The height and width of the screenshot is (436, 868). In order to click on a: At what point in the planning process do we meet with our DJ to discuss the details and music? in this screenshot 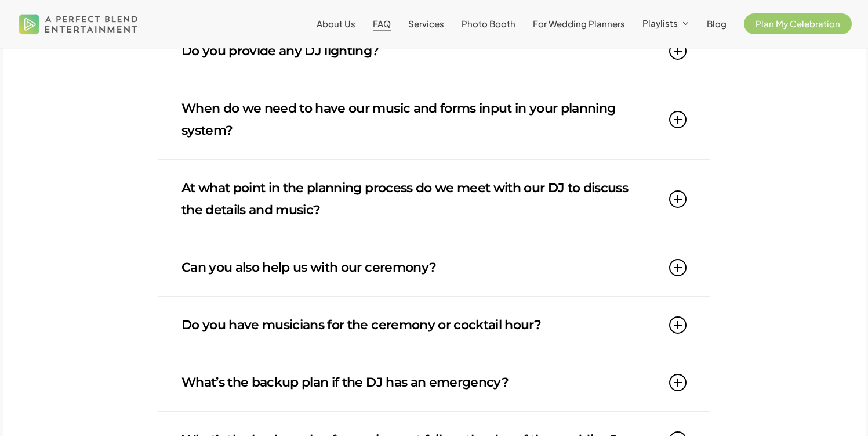, I will do `click(434, 199)`.